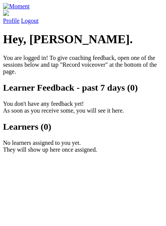  What do you see at coordinates (83, 65) in the screenshot?
I see `p: You are logged in! To give coaching feedback, open one of the sessions below and tap "Record voic...` at bounding box center [83, 65].